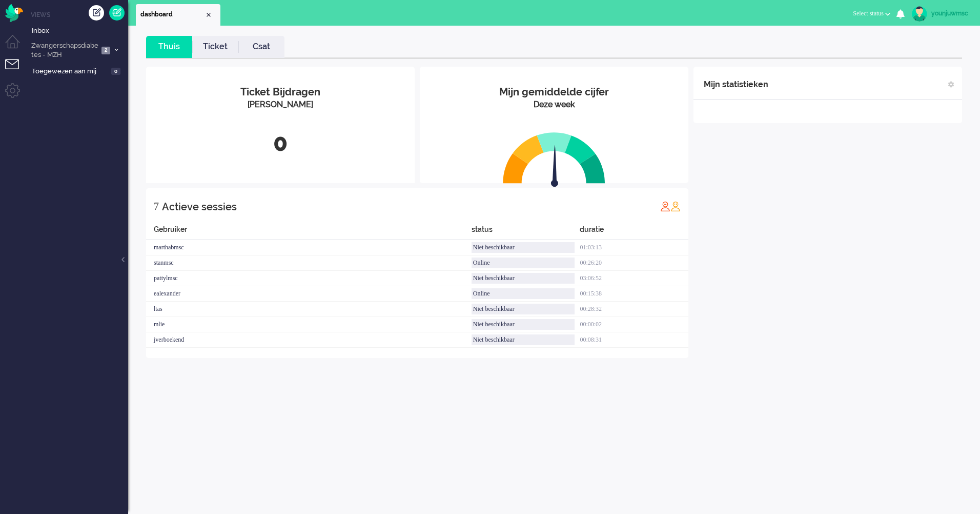 Image resolution: width=980 pixels, height=514 pixels. I want to click on div: mlie, so click(308, 325).